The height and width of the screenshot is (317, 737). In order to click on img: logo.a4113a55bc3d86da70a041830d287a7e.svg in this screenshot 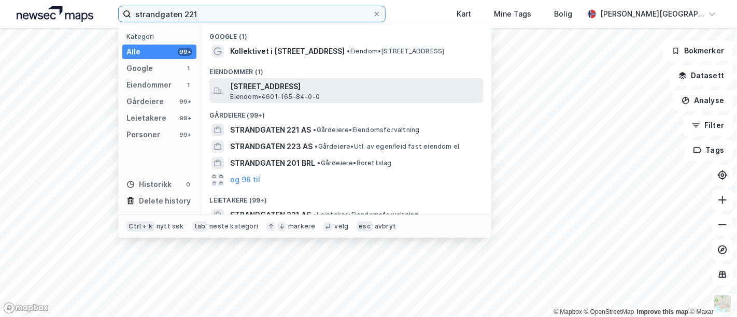, I will do `click(55, 14)`.